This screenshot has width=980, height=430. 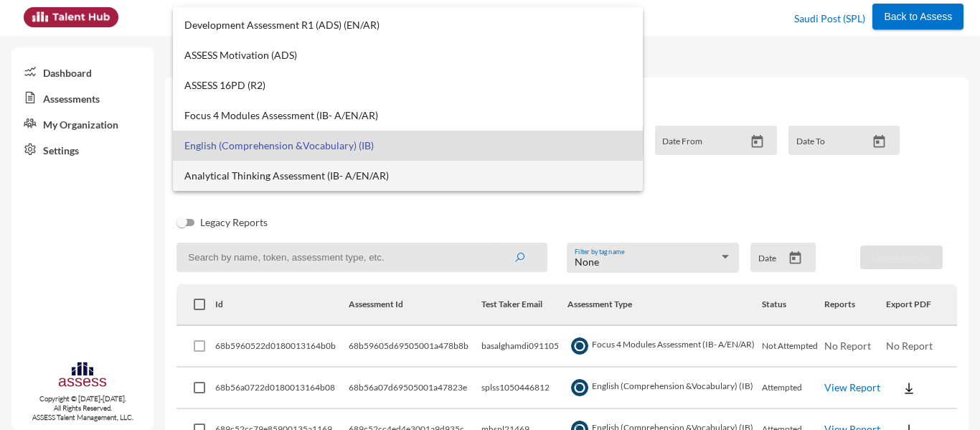 I want to click on span: ASSESS Motivation (ADS), so click(x=408, y=55).